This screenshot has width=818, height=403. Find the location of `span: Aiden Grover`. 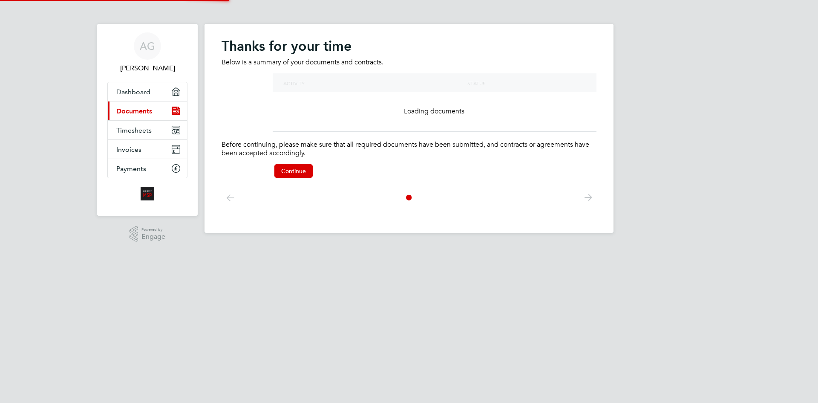

span: Aiden Grover is located at coordinates (147, 68).